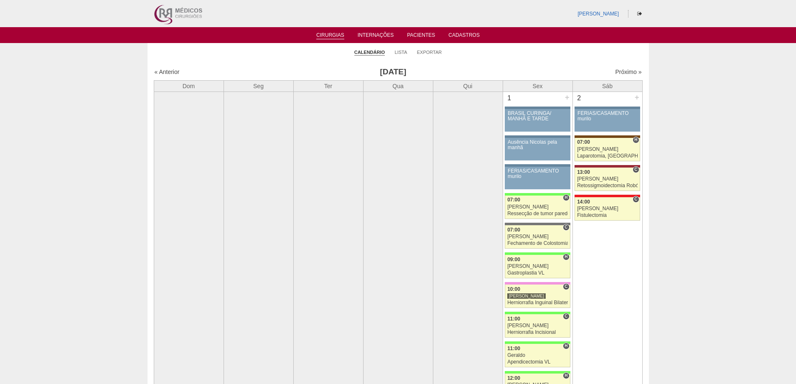 The image size is (796, 384). What do you see at coordinates (468, 86) in the screenshot?
I see `th: Qui` at bounding box center [468, 86].